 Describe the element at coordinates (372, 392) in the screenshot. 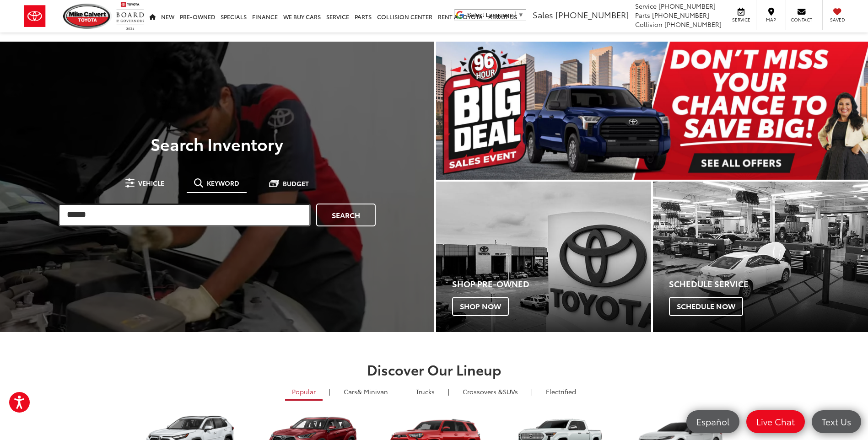

I see `span: & Minivan` at that location.